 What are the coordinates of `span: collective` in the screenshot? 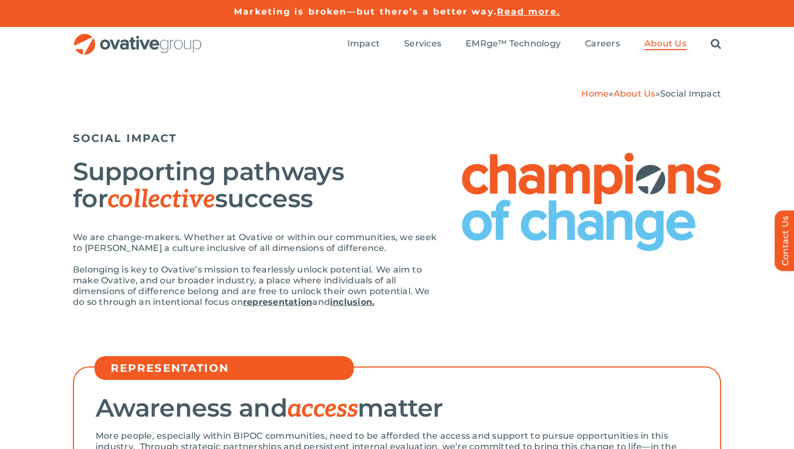 It's located at (161, 200).